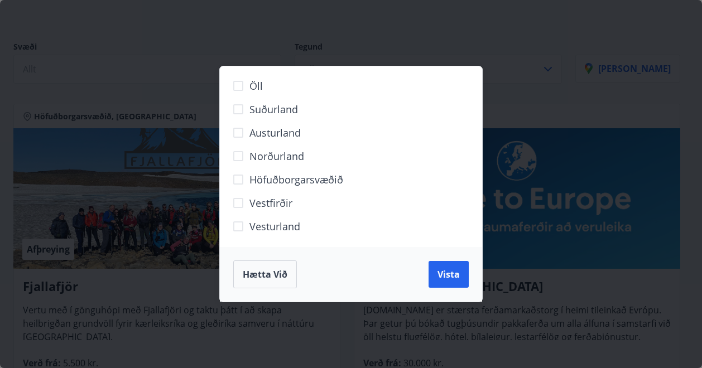 Image resolution: width=702 pixels, height=368 pixels. I want to click on span: Höfuðborgarsvæðið, so click(296, 180).